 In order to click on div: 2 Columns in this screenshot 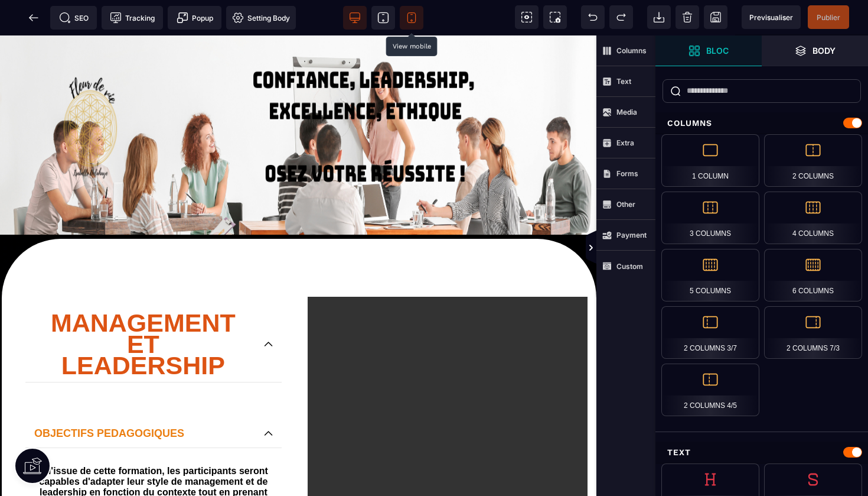, I will do `click(813, 160)`.